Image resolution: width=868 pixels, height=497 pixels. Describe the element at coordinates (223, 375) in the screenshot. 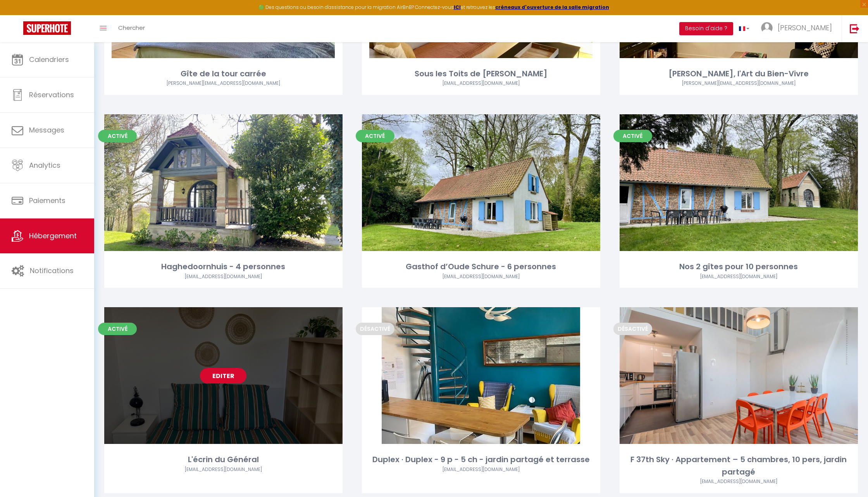

I see `a: Editer` at that location.